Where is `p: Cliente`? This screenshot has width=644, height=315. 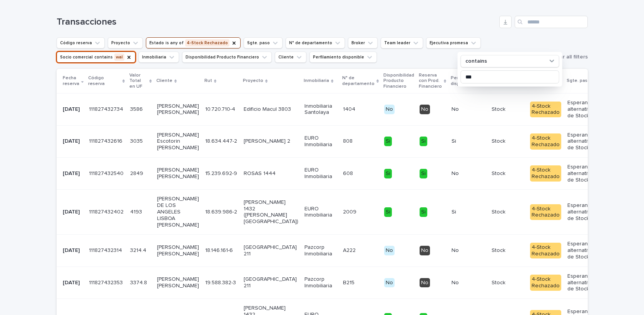 p: Cliente is located at coordinates (164, 81).